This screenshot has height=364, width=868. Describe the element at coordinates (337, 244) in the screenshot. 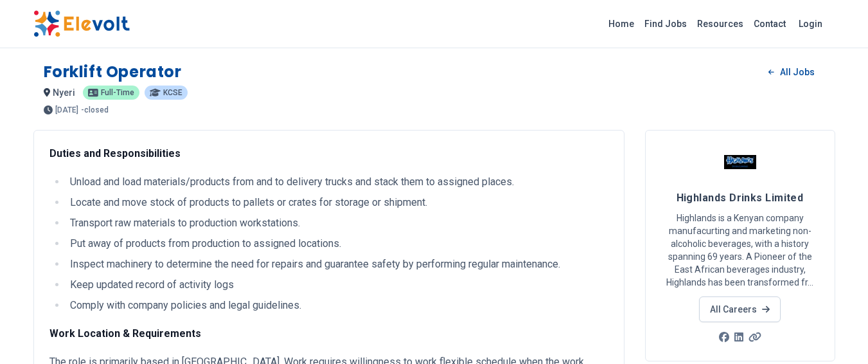

I see `li: Put away of products from production to assigned locations.` at that location.